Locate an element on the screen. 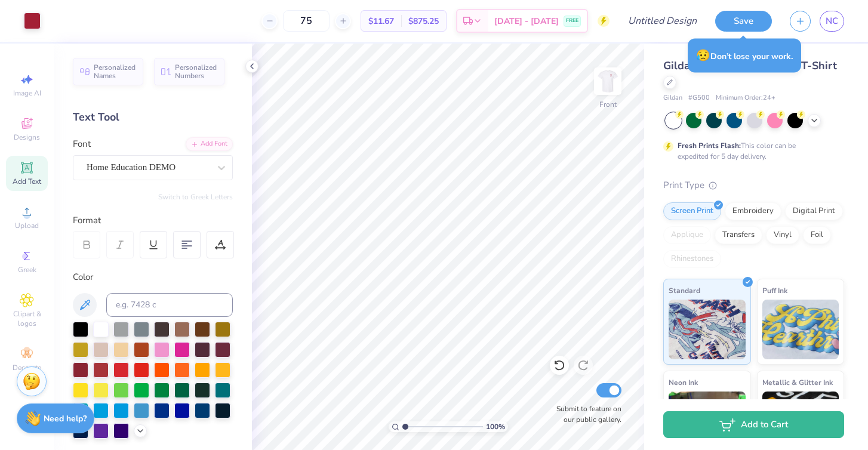  span: Greek is located at coordinates (27, 270).